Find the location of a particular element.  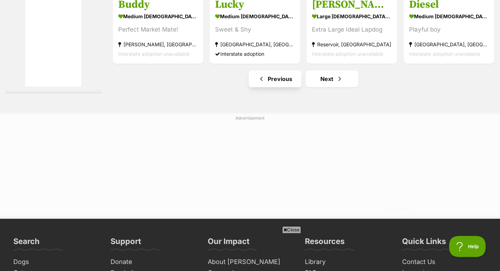

a: Next page is located at coordinates (332, 79).